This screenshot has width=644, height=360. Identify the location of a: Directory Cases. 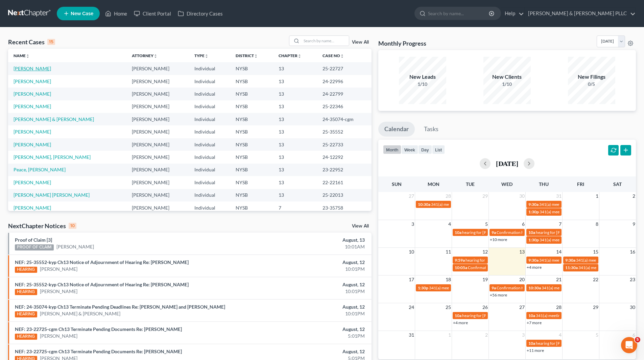
(200, 14).